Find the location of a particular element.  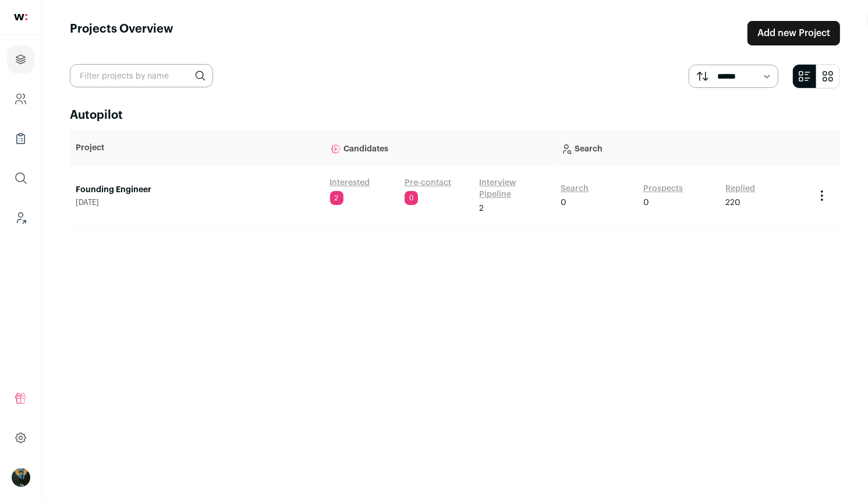

span: 220 is located at coordinates (734, 202).